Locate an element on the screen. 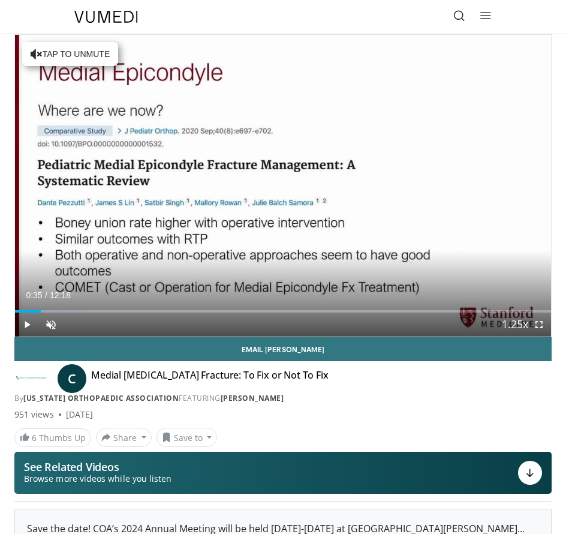 Image resolution: width=566 pixels, height=534 pixels. span: Browse more videos while you listen is located at coordinates (98, 479).